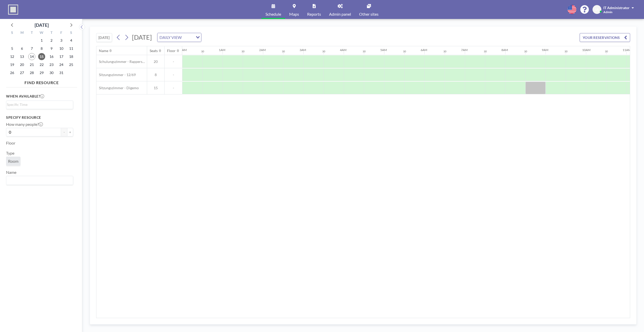 This screenshot has width=644, height=332. What do you see at coordinates (464, 50) in the screenshot?
I see `div: 7AM` at bounding box center [464, 50].